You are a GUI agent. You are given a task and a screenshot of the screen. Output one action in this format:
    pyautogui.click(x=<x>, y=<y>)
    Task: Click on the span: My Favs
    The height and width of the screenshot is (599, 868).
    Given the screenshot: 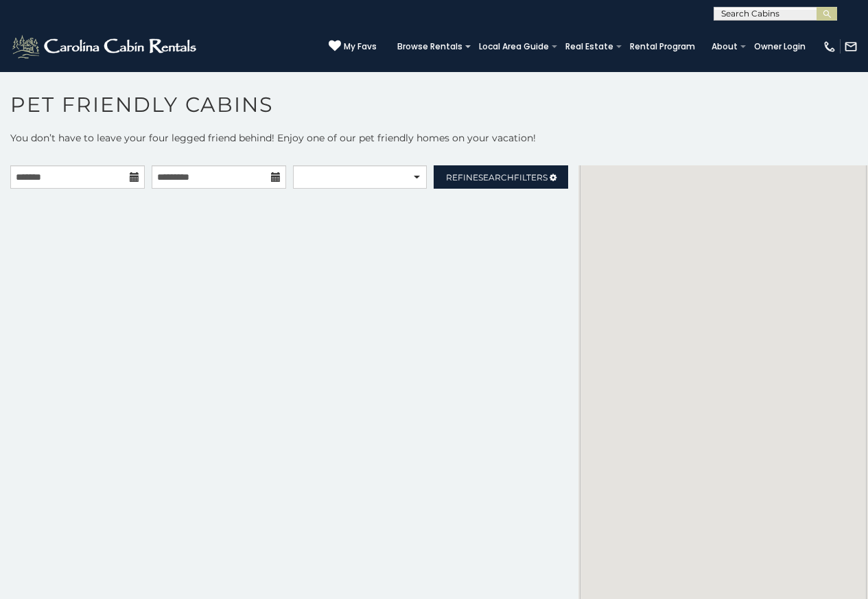 What is the action you would take?
    pyautogui.click(x=360, y=47)
    